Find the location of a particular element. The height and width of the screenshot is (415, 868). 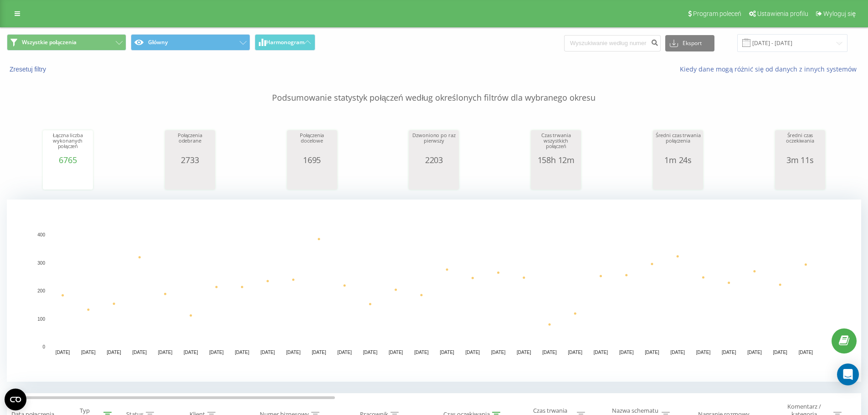

p: Podsumowanie statystyk połączeń według określonych filtrów dla wybranego okresu is located at coordinates (434, 89).